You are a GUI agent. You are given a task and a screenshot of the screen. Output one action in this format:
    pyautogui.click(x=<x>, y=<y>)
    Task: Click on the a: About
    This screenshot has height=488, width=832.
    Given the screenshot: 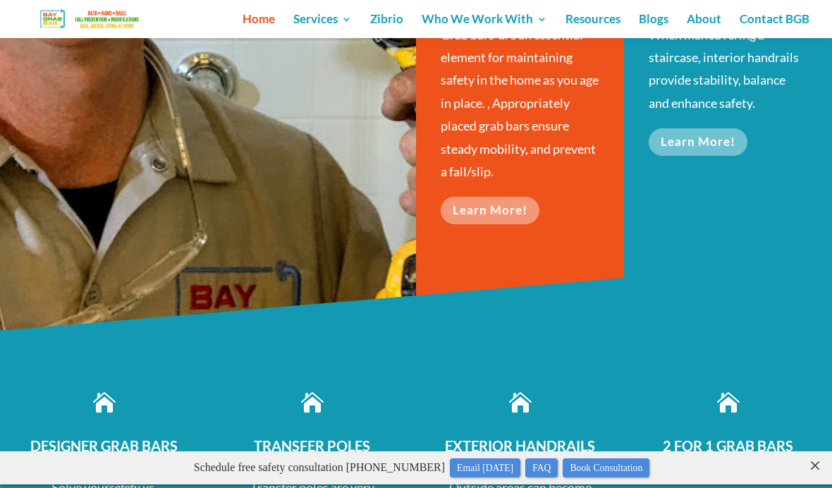 What is the action you would take?
    pyautogui.click(x=703, y=26)
    